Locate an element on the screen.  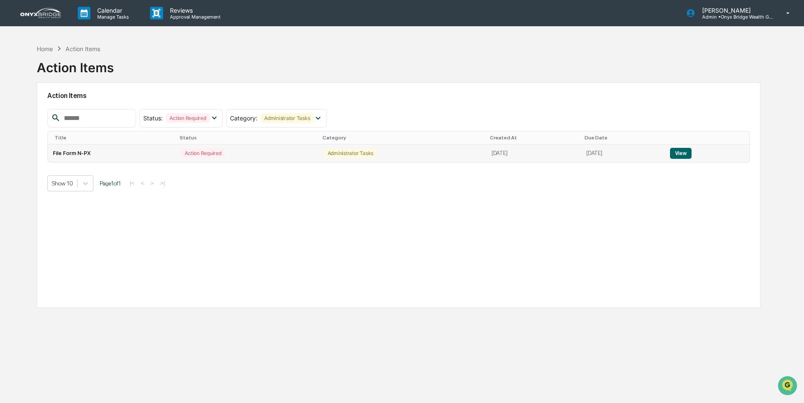
div: Start new chat is located at coordinates (84, 69).